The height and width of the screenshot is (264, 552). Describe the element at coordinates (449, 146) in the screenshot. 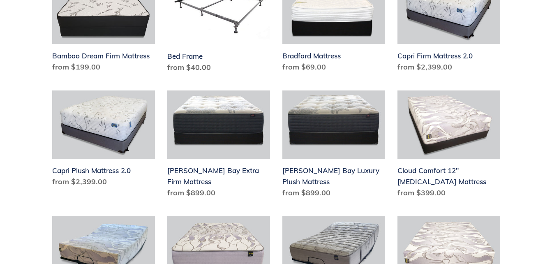

I see `a: Cloud Comfort 12" Memory Foam Mattress` at that location.